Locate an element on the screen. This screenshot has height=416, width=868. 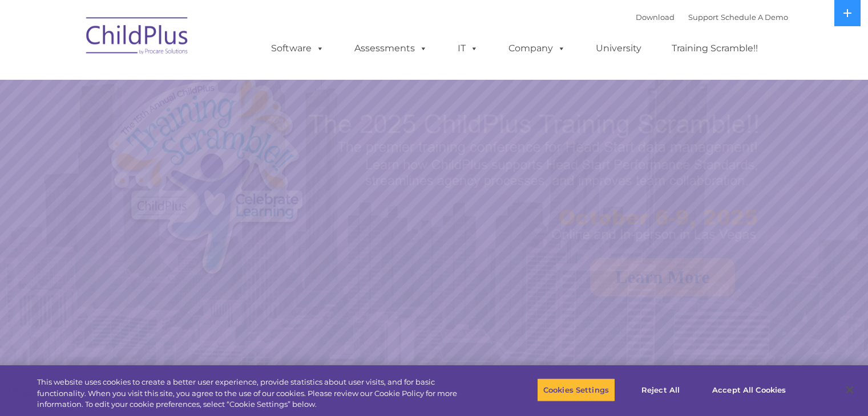
button: Cookies Settings is located at coordinates (575, 390).